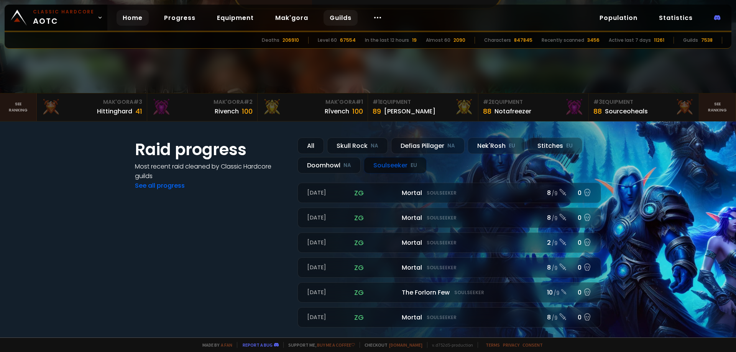 The width and height of the screenshot is (736, 352). What do you see at coordinates (438, 40) in the screenshot?
I see `div: Almost 60` at bounding box center [438, 40].